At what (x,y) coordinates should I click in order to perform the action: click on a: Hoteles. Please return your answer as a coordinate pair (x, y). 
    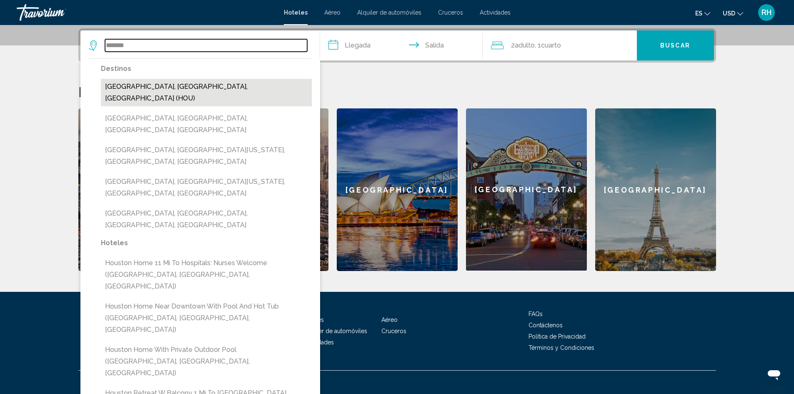
    Looking at the image, I should click on (296, 13).